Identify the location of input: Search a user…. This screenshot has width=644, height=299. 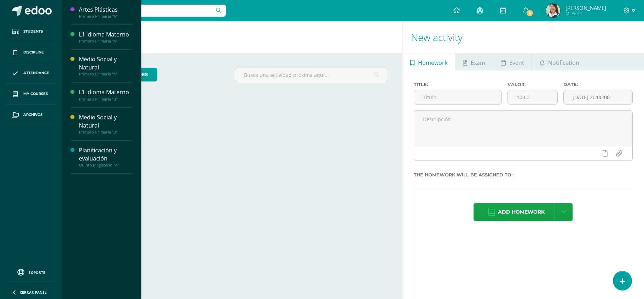
(147, 11).